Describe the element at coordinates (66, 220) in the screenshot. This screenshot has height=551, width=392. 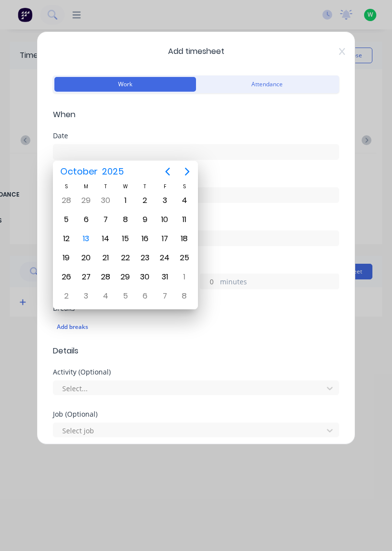
I see `div: Sunday, October 5, 2025` at that location.